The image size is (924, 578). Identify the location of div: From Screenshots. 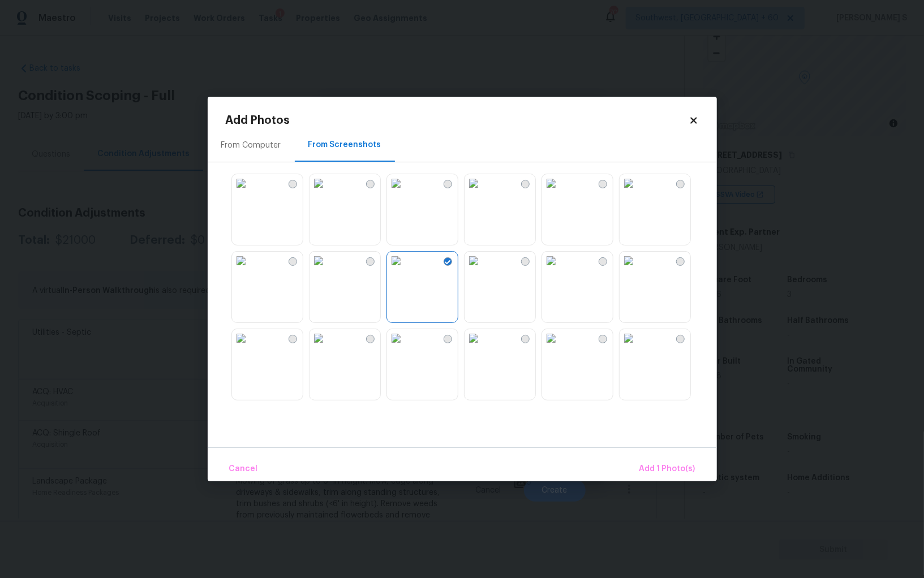
(345, 145).